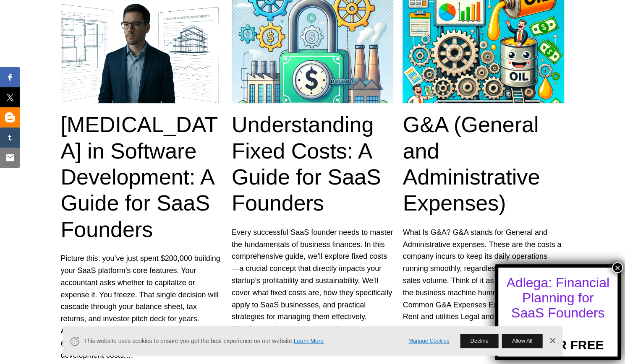 This screenshot has width=625, height=364. What do you see at coordinates (558, 338) in the screenshot?
I see `a: TRY FOR FREE` at bounding box center [558, 338].